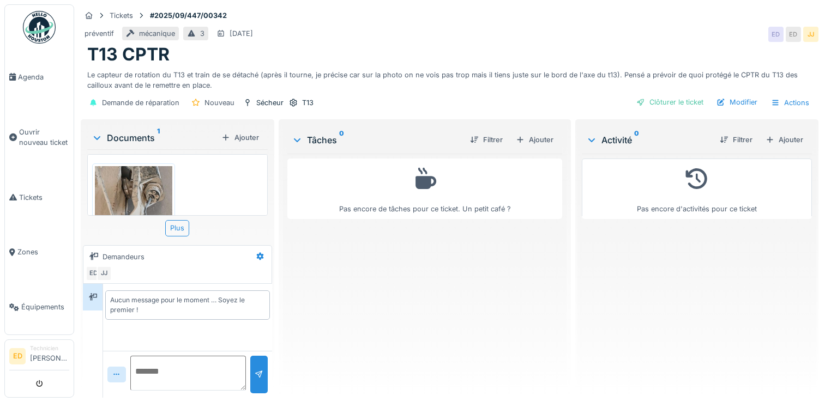 The width and height of the screenshot is (825, 402). I want to click on div: Activité, so click(648, 140).